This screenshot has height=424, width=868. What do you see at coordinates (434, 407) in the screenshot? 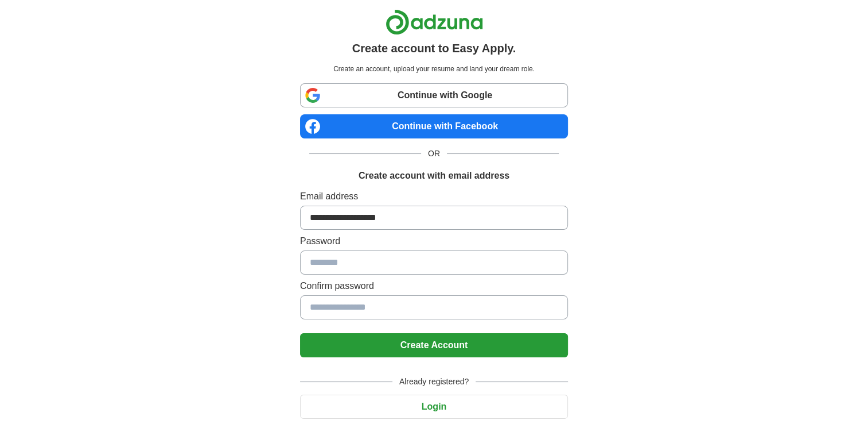
I see `button: Login` at bounding box center [434, 407].